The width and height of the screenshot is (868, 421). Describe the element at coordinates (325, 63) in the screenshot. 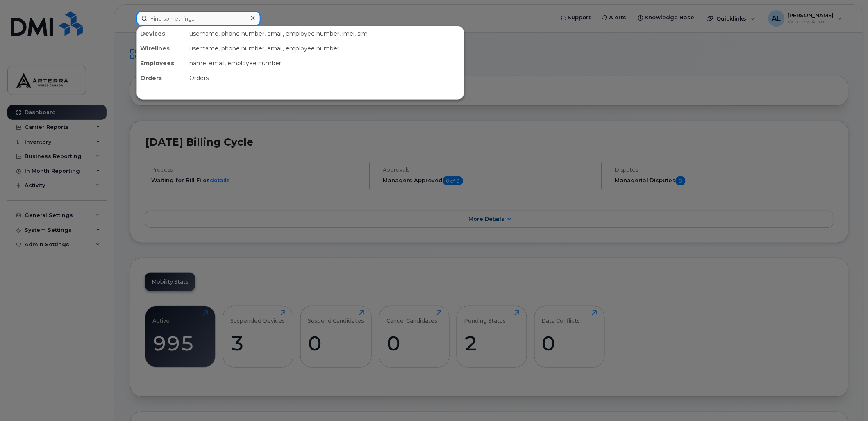

I see `div: name, email, employee number` at that location.